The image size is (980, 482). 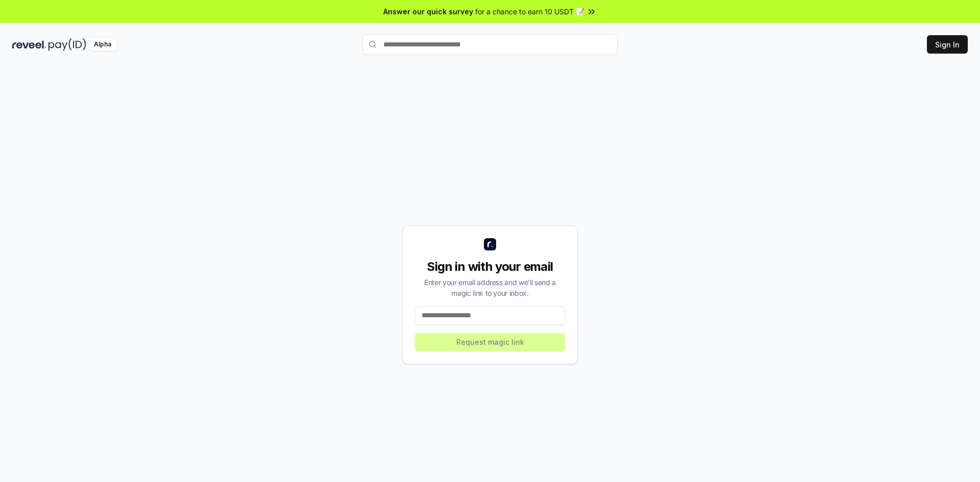 I want to click on div: Sign in with your email, so click(x=490, y=267).